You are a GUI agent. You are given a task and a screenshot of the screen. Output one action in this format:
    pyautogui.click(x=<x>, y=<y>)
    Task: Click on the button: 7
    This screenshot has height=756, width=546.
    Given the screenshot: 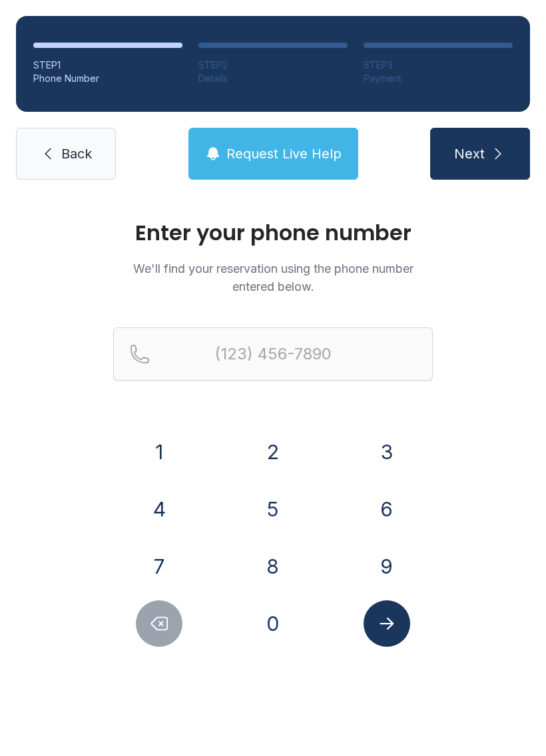 What is the action you would take?
    pyautogui.click(x=159, y=566)
    